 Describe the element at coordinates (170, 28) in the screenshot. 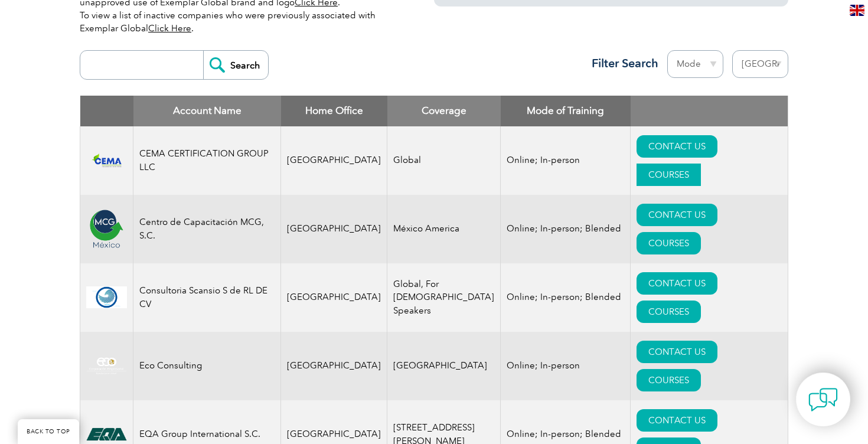

I see `a: Click Here` at that location.